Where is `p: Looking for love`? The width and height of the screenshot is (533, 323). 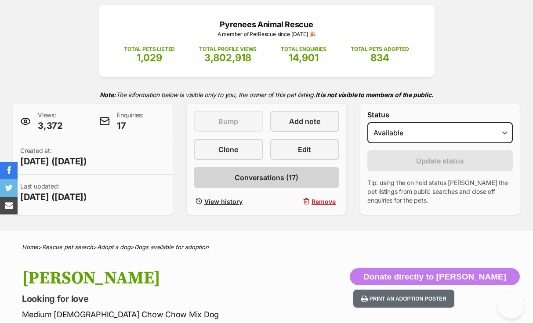
p: Looking for love is located at coordinates (174, 299).